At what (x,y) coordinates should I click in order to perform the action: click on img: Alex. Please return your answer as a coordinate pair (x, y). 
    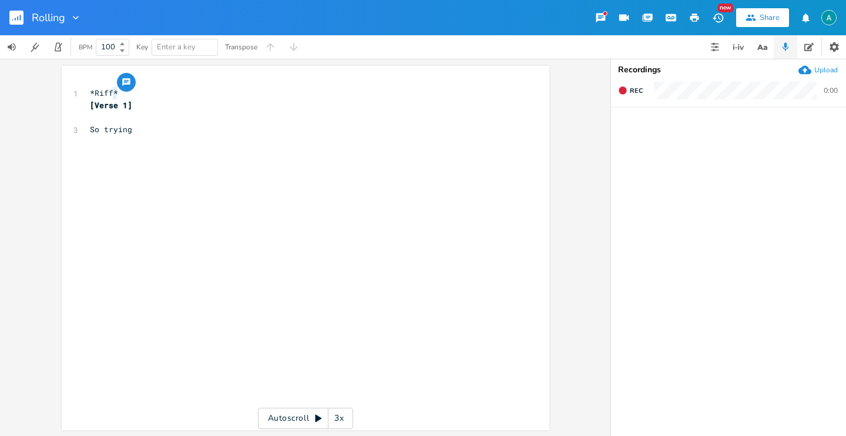
    Looking at the image, I should click on (829, 18).